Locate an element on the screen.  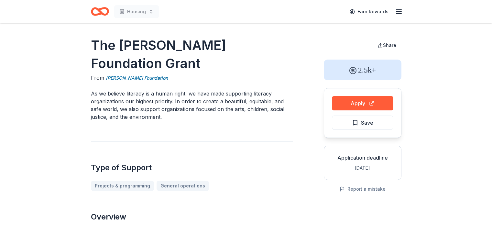
button: Share is located at coordinates (387, 45).